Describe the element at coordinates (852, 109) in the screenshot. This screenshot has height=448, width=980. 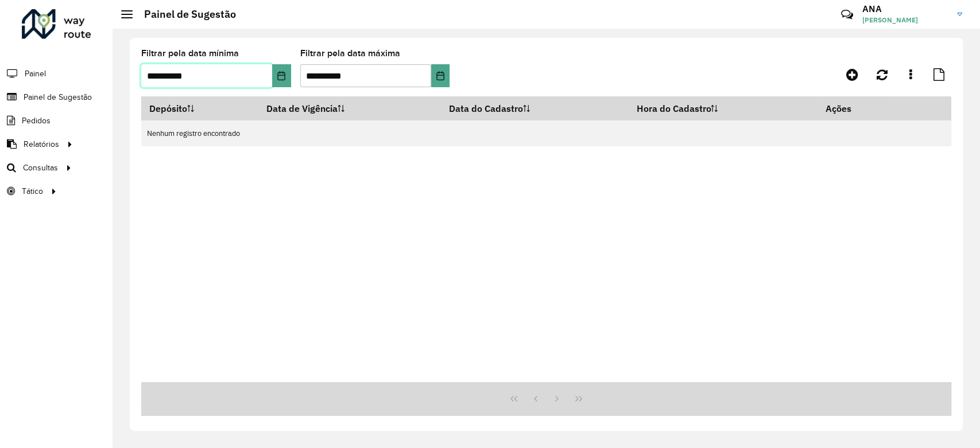
I see `th: Ações` at that location.